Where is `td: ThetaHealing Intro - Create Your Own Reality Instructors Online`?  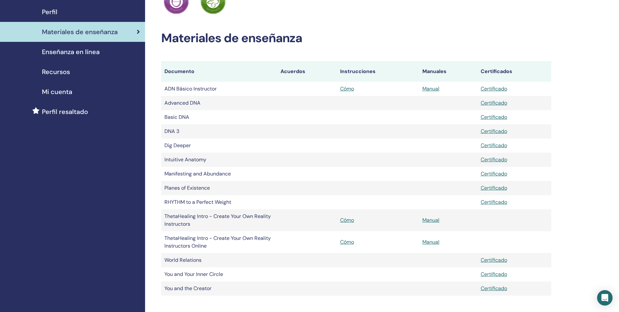 td: ThetaHealing Intro - Create Your Own Reality Instructors Online is located at coordinates (219, 242).